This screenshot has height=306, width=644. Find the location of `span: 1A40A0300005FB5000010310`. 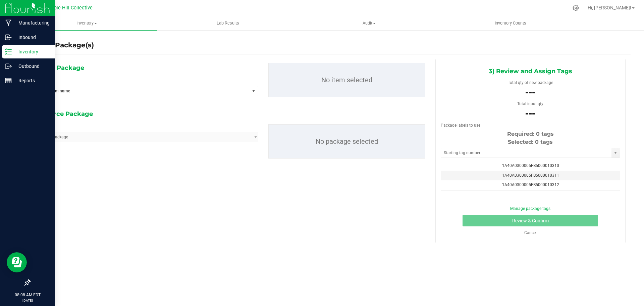

span: 1A40A0300005FB5000010310 is located at coordinates (531, 165).